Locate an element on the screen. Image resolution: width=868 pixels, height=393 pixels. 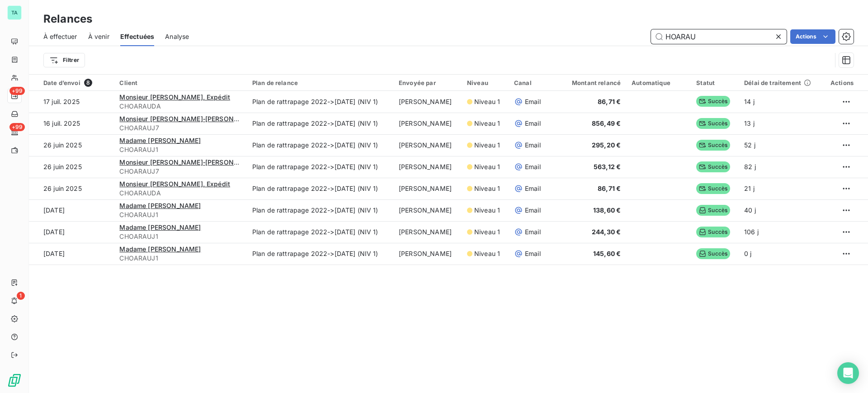
div: Open Intercom Messenger is located at coordinates (848, 373).